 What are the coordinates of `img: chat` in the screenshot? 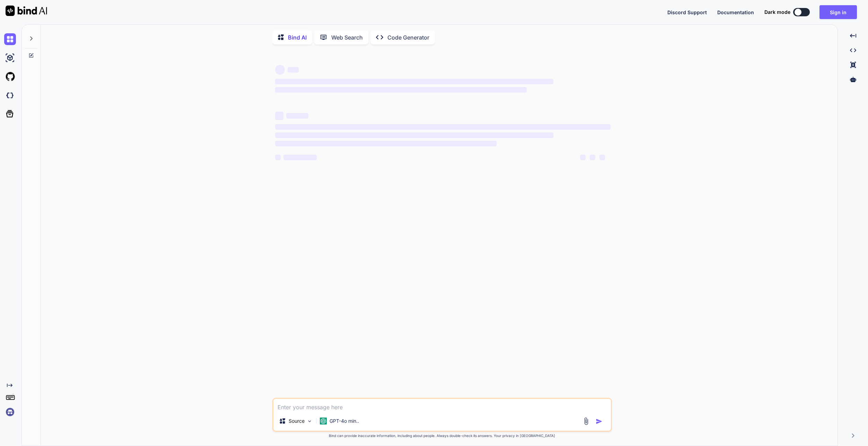 It's located at (10, 39).